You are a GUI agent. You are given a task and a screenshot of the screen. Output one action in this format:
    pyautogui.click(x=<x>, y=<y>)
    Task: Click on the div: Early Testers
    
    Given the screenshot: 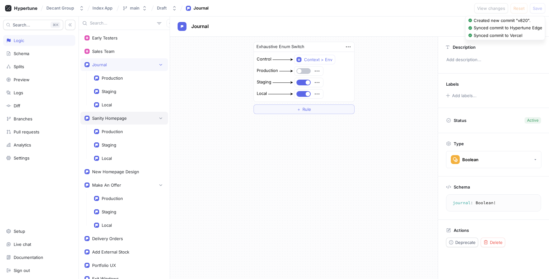 What is the action you would take?
    pyautogui.click(x=105, y=38)
    